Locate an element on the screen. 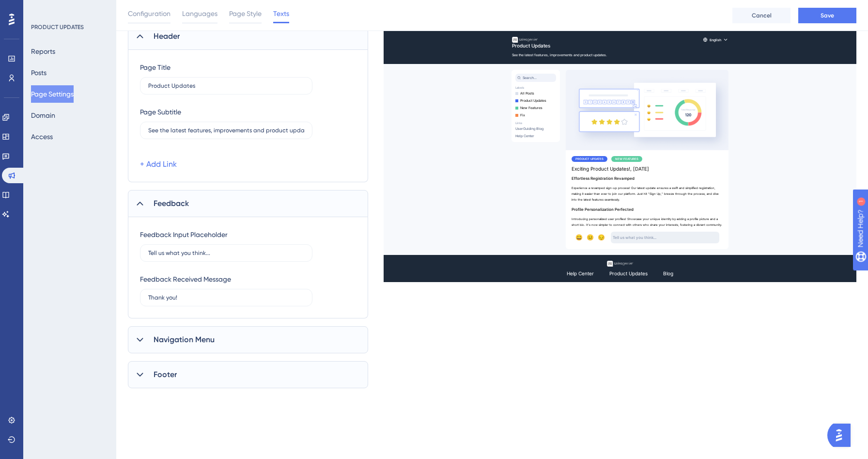 The width and height of the screenshot is (868, 459). span: Page Style is located at coordinates (245, 14).